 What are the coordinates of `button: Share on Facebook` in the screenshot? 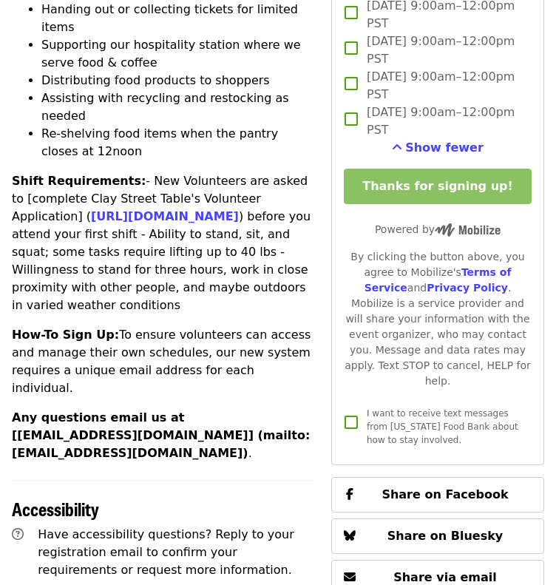 It's located at (438, 495).